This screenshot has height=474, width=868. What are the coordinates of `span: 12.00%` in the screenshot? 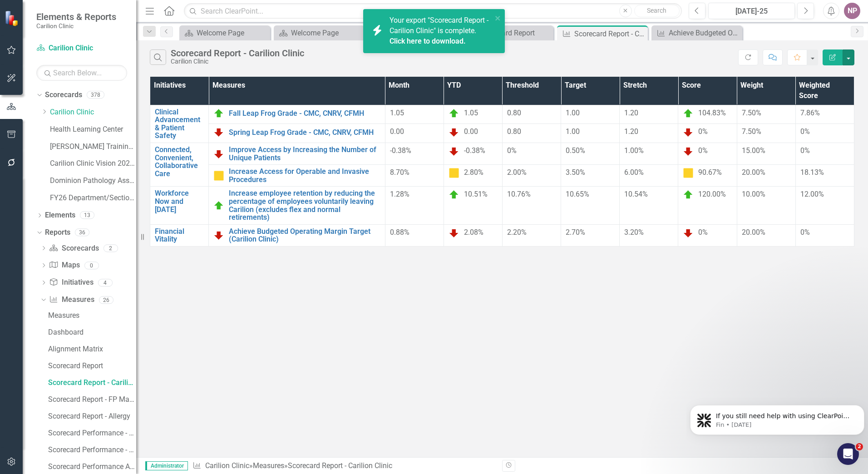 It's located at (812, 194).